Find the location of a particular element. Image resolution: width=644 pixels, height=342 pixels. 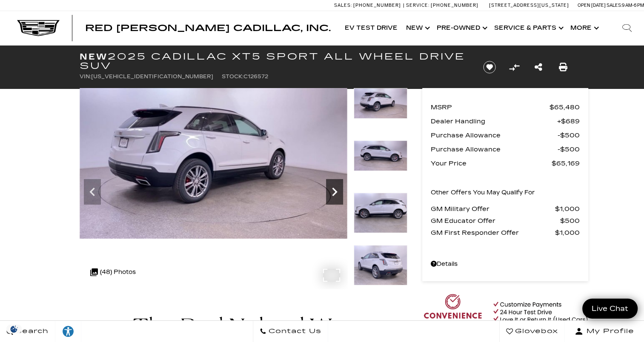

img: New 2025 Crystal White Tricoat Cadillac Sport image 11 is located at coordinates (380, 265).